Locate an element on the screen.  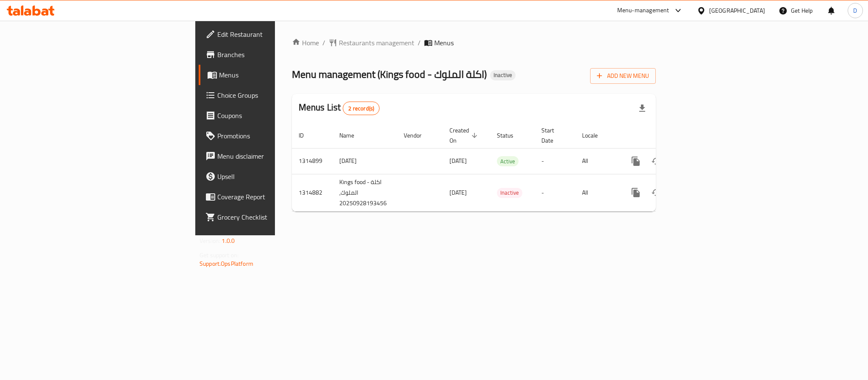
th: Actions is located at coordinates (666, 136).